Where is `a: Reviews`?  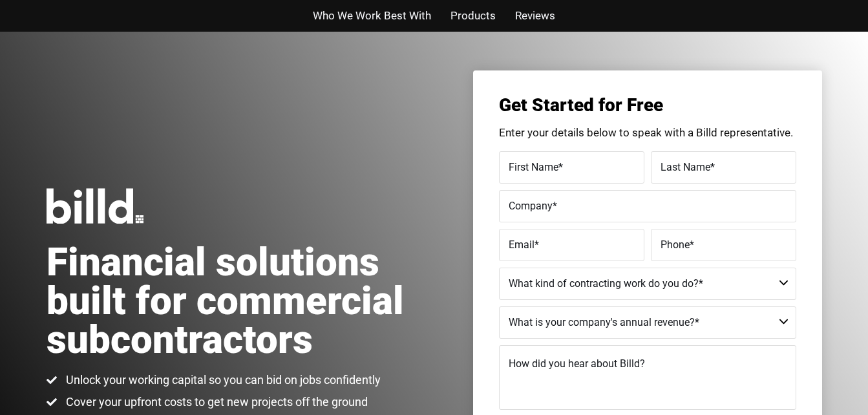
a: Reviews is located at coordinates (535, 16).